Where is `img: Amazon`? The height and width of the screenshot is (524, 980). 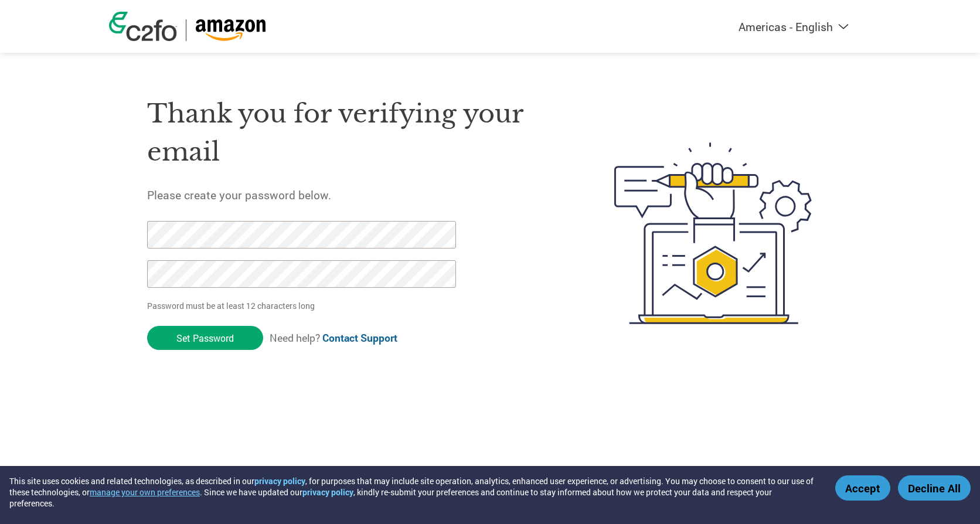
img: Amazon is located at coordinates (230, 30).